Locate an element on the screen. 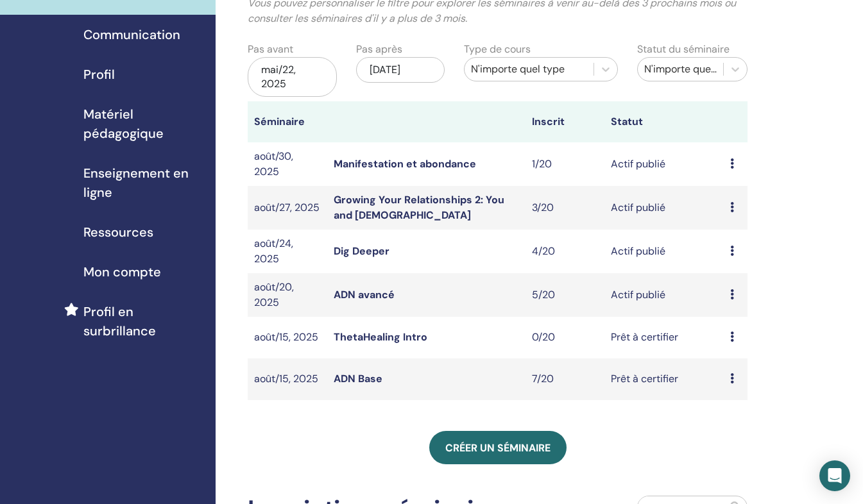 The width and height of the screenshot is (863, 504). span: Communication is located at coordinates (132, 34).